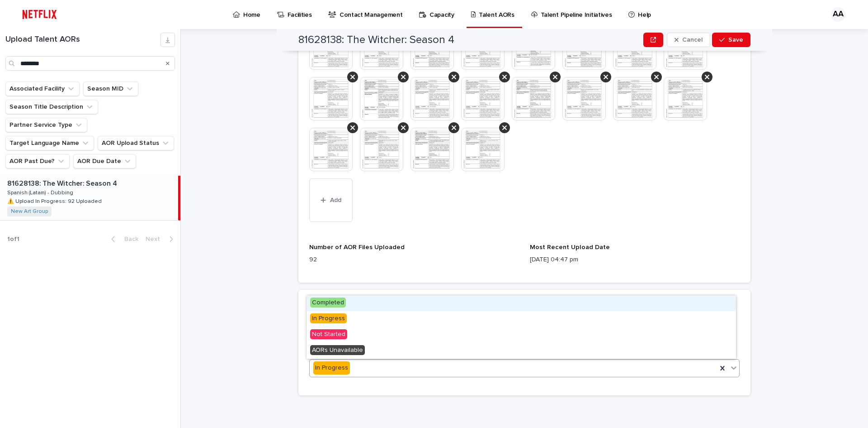 This screenshot has width=868, height=428. I want to click on img: ifQbXi3ZQGMSEF7WDB7W, so click(39, 14).